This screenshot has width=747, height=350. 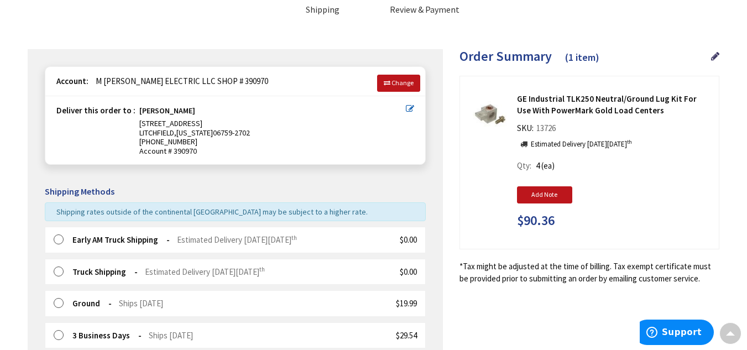 What do you see at coordinates (121, 239) in the screenshot?
I see `strong: Early AM Truck Shipping` at bounding box center [121, 239].